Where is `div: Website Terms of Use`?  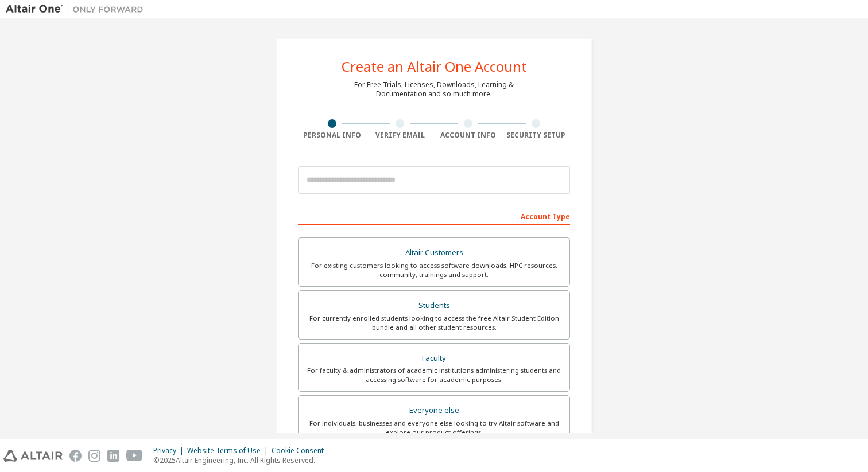 div: Website Terms of Use is located at coordinates (229, 451).